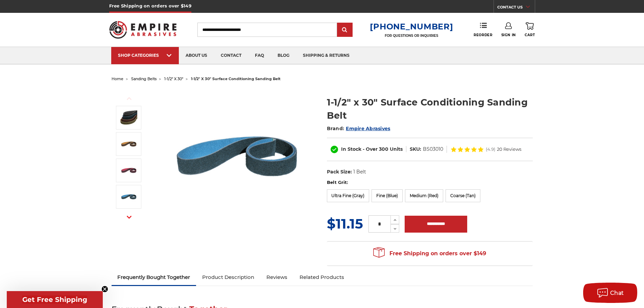  I want to click on span: 1-1/2" x 30", so click(174, 79).